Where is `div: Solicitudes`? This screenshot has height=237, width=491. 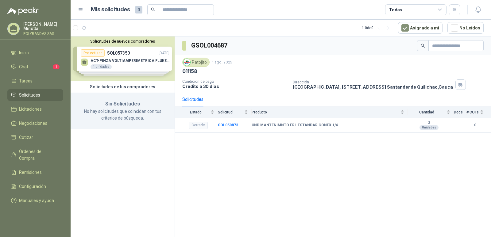
div: Solicitudes is located at coordinates (193, 99).